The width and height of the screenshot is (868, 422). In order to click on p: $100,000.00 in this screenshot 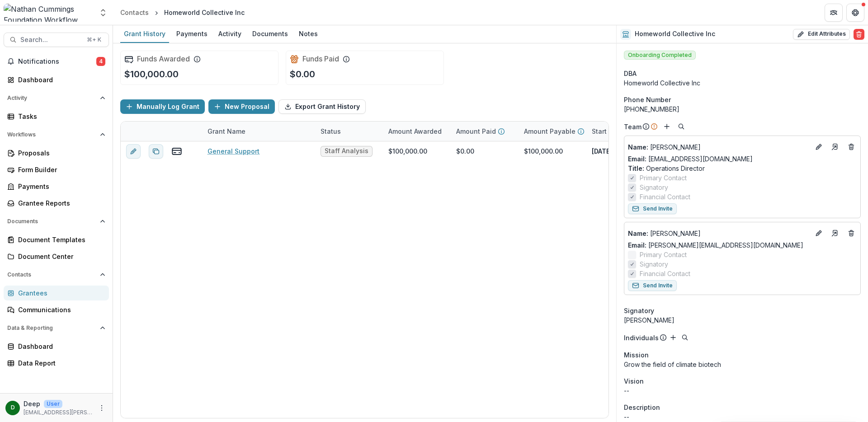, I will do `click(151, 74)`.